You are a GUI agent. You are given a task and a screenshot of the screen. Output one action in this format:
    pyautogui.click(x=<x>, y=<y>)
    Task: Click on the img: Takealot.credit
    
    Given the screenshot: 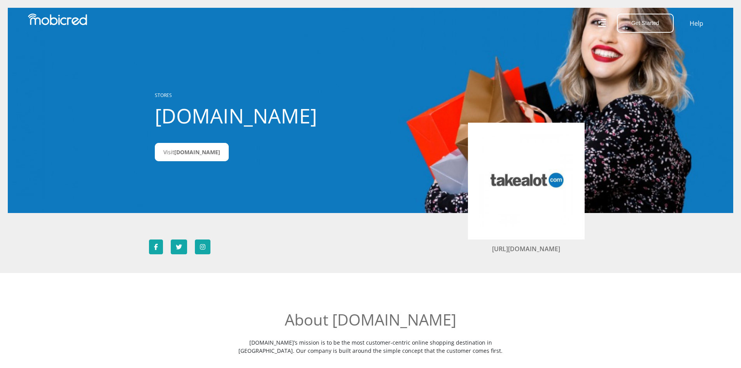 What is the action you would take?
    pyautogui.click(x=527, y=181)
    